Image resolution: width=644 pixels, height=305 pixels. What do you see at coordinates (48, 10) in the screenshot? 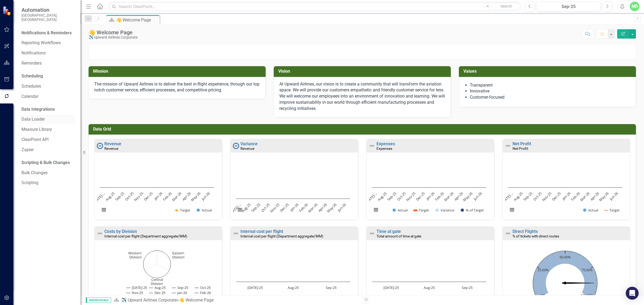
I see `span: Automation` at bounding box center [48, 10].